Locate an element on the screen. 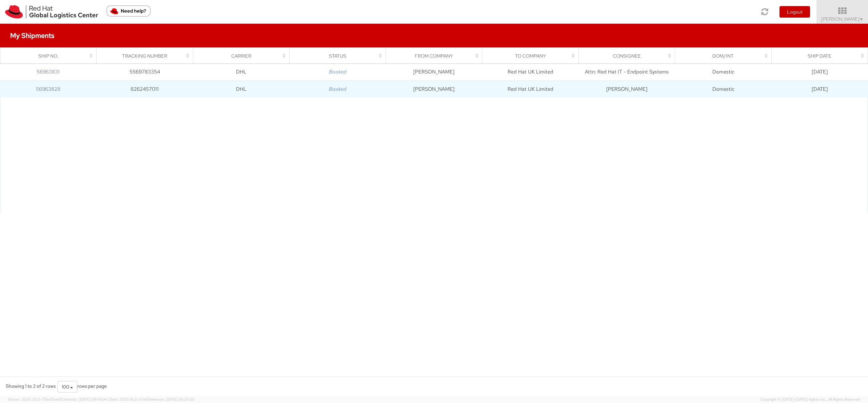 This screenshot has width=868, height=403. td: 8262457011 is located at coordinates (144, 89).